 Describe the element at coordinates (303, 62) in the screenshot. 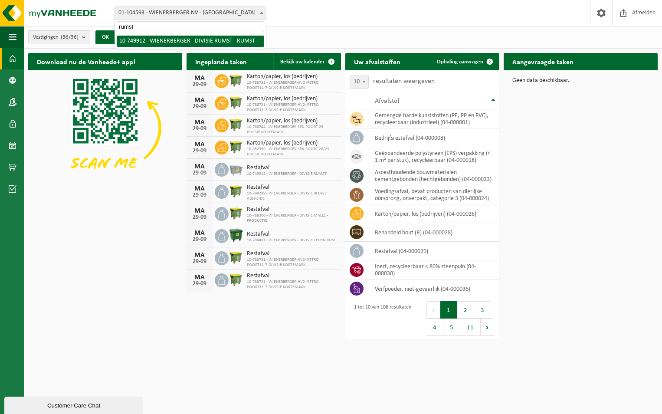

I see `span: Bekijk uw kalender` at that location.